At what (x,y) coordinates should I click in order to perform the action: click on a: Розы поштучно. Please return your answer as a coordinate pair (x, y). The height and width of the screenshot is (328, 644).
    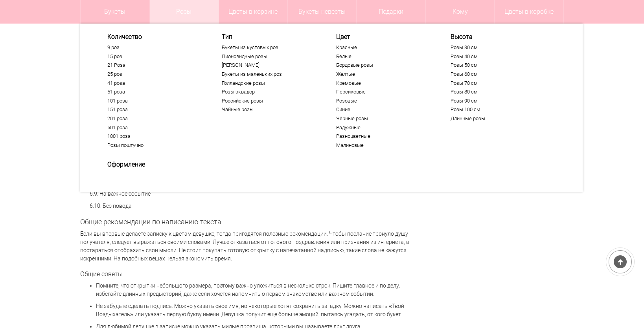
    Looking at the image, I should click on (156, 146).